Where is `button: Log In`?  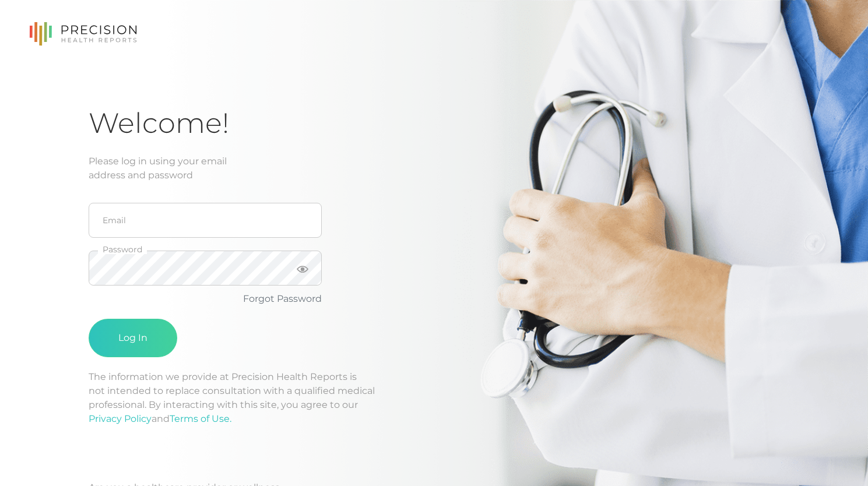
button: Log In is located at coordinates (133, 338).